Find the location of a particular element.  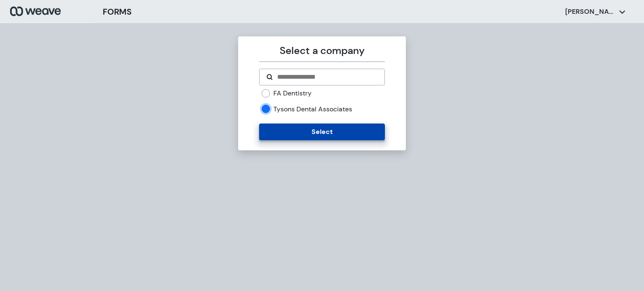

p: Select a company is located at coordinates (322, 50).